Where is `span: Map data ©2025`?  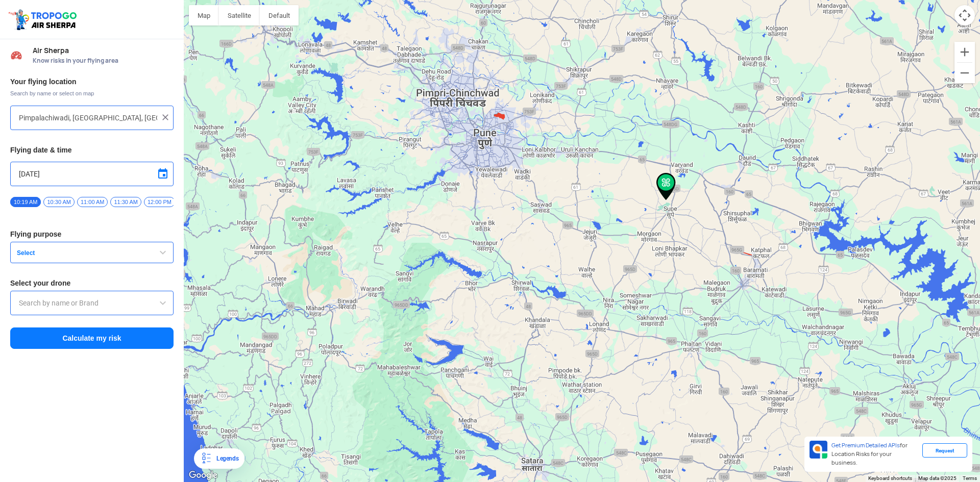 span: Map data ©2025 is located at coordinates (937, 478).